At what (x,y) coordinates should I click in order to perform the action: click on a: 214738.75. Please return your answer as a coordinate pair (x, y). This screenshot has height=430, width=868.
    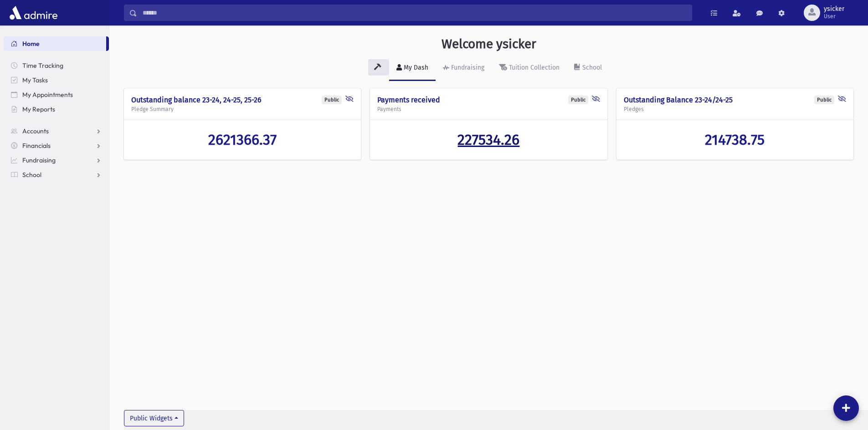
    Looking at the image, I should click on (735, 139).